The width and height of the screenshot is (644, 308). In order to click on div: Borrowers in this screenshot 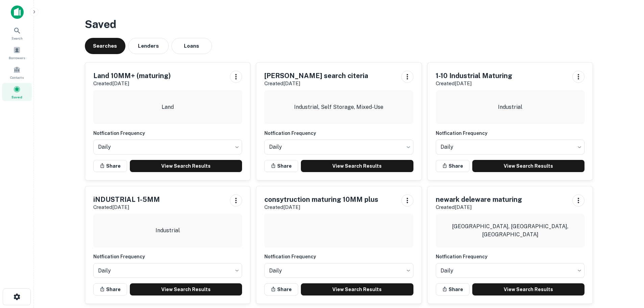, I will do `click(17, 53)`.